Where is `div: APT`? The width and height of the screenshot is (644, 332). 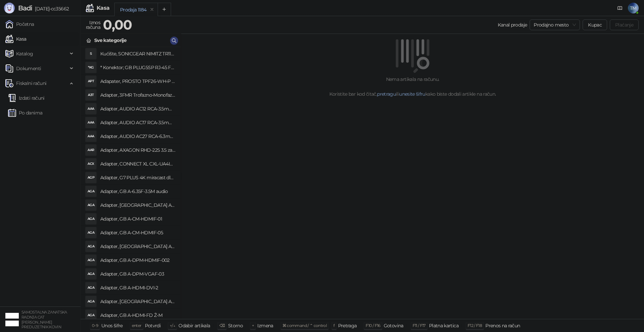
div: APT is located at coordinates (91, 81).